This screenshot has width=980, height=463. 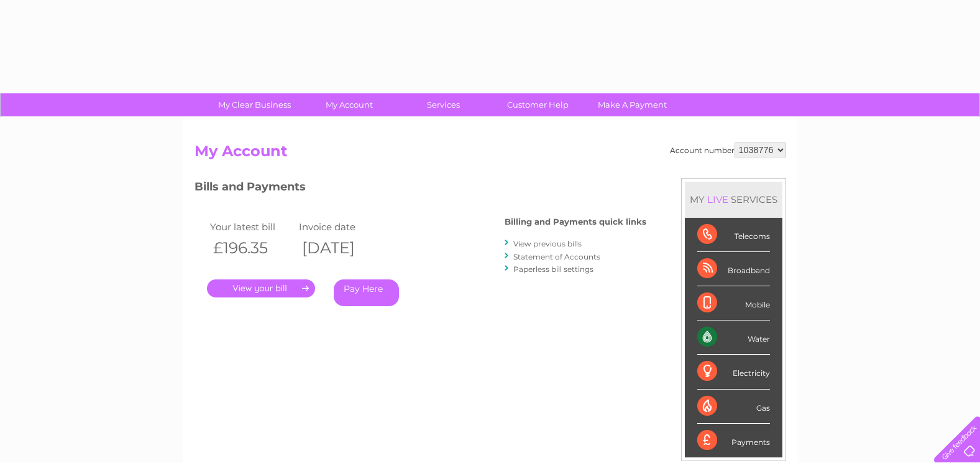 What do you see at coordinates (443, 104) in the screenshot?
I see `a: Services` at bounding box center [443, 104].